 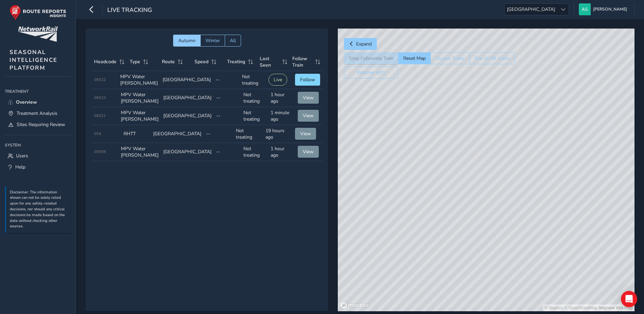 What do you see at coordinates (233, 40) in the screenshot?
I see `button: All` at bounding box center [233, 40].